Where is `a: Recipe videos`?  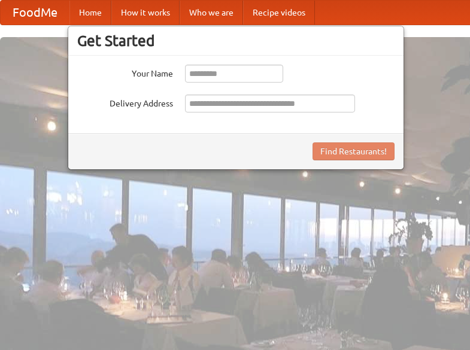
a: Recipe videos is located at coordinates (279, 13).